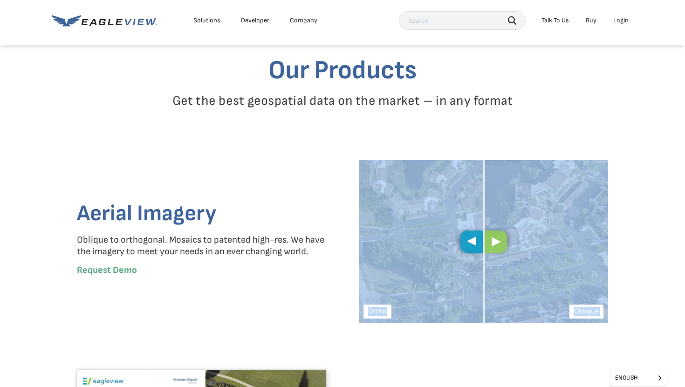  I want to click on a: Buy, so click(591, 21).